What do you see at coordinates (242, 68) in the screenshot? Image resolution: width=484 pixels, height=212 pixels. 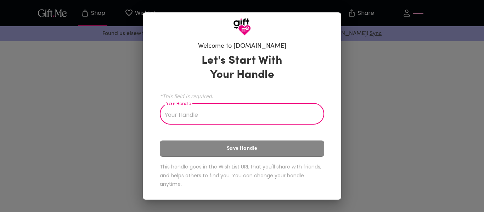 I see `h3: Let's Start With Your Handle` at bounding box center [242, 68].